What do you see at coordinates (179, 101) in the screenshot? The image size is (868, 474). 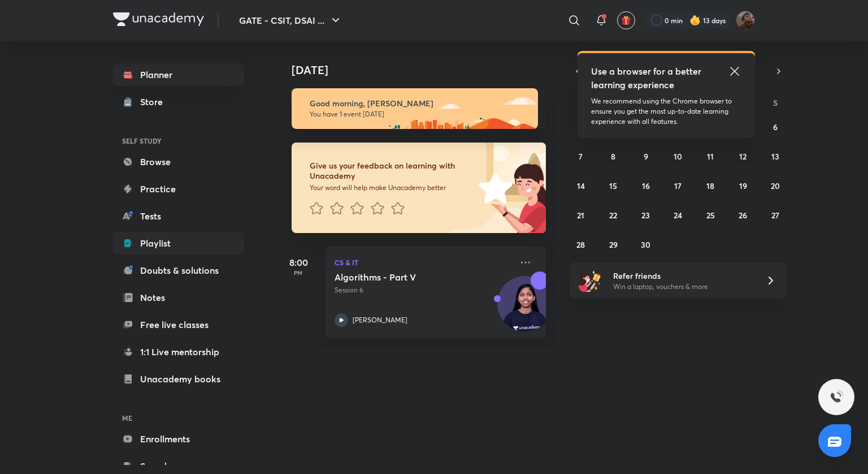 I see `a: Store` at bounding box center [179, 101].